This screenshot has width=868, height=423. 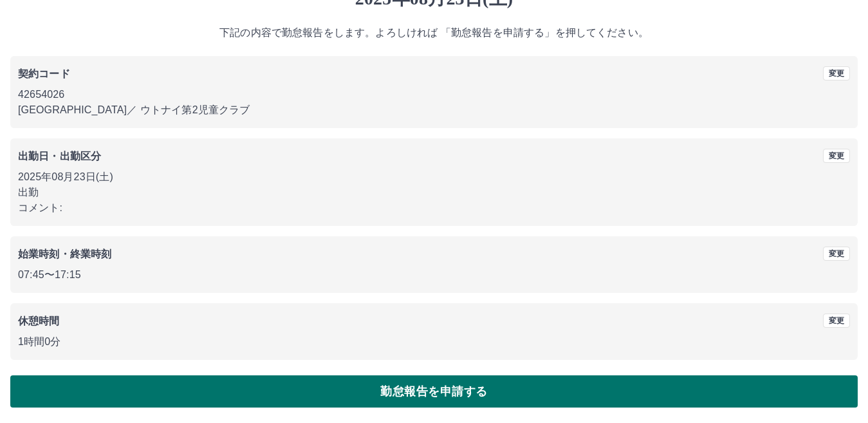 I want to click on p: コメント:, so click(x=434, y=208).